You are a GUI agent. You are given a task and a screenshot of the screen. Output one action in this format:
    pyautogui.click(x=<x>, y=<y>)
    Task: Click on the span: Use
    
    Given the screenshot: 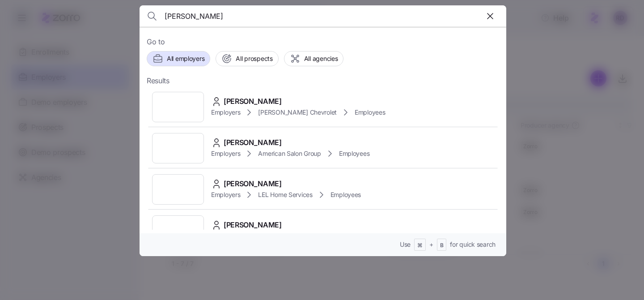 What is the action you would take?
    pyautogui.click(x=405, y=244)
    